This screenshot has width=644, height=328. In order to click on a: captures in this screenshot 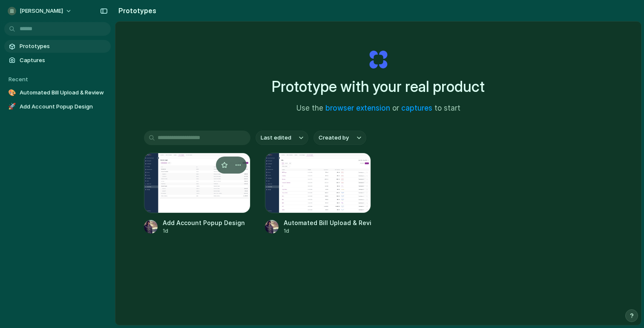, I will do `click(416, 108)`.